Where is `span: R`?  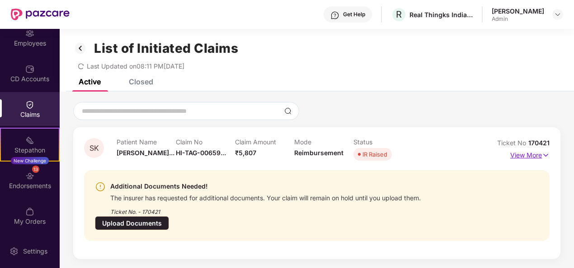
span: R is located at coordinates (399, 14).